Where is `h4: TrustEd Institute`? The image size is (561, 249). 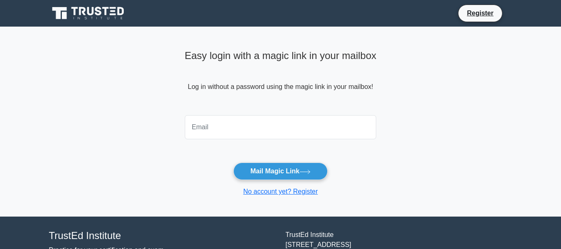 h4: TrustEd Institute is located at coordinates (162, 235).